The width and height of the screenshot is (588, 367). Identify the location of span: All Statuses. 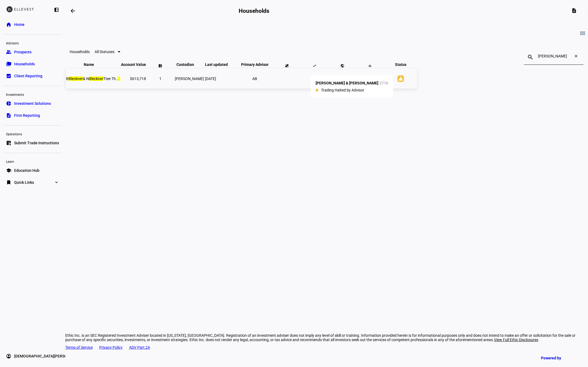
(105, 51).